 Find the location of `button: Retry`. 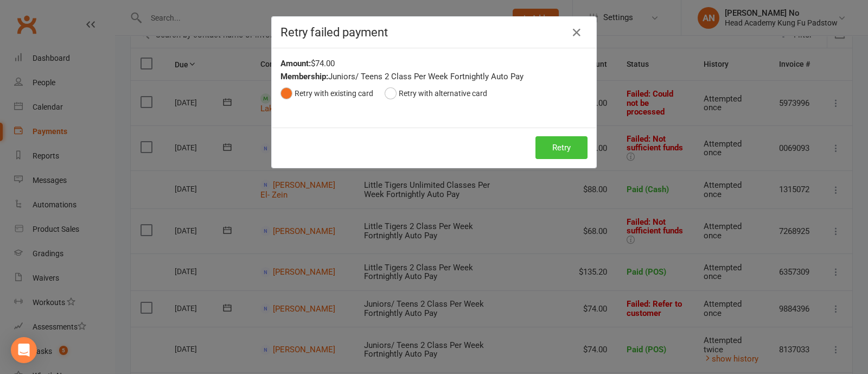

button: Retry is located at coordinates (561, 147).